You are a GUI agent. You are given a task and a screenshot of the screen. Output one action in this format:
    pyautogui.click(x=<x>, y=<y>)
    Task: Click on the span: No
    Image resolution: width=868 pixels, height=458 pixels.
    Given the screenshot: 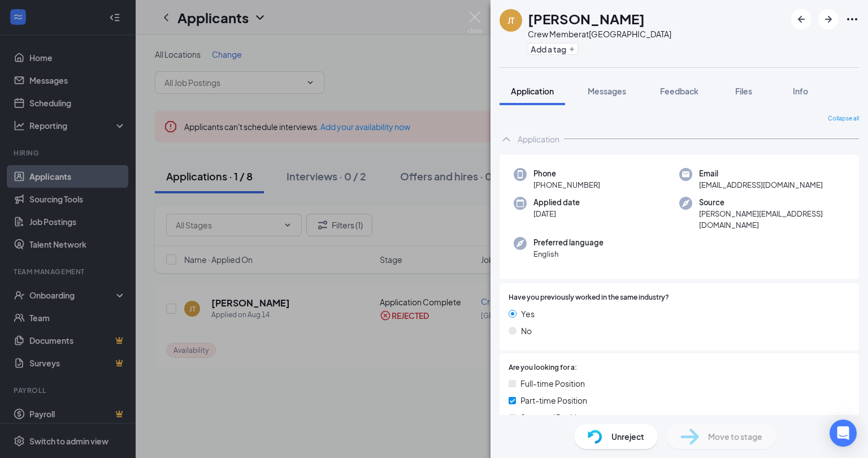 What is the action you would take?
    pyautogui.click(x=526, y=331)
    